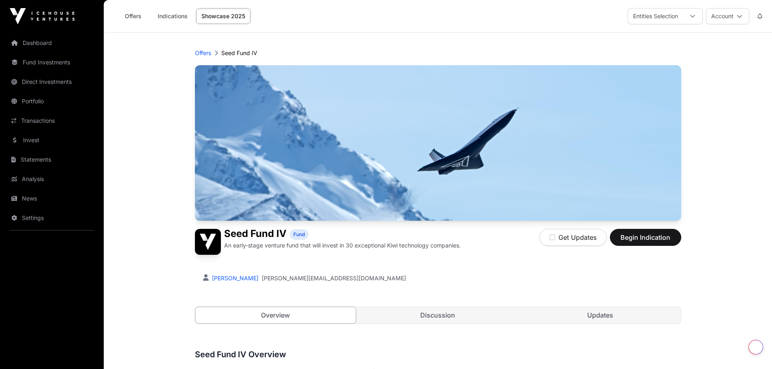 The height and width of the screenshot is (369, 772). What do you see at coordinates (239, 53) in the screenshot?
I see `p: Seed Fund IV` at bounding box center [239, 53].